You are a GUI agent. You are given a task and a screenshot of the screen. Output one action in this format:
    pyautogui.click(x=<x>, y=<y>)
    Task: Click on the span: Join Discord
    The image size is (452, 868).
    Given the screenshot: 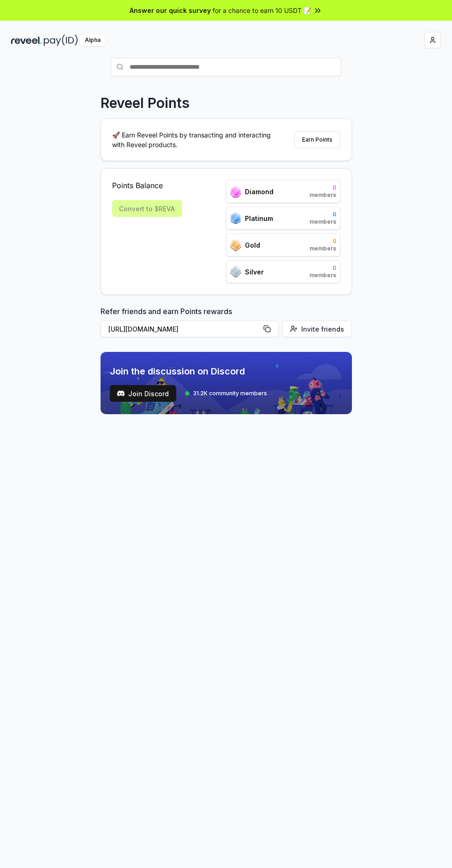 What is the action you would take?
    pyautogui.click(x=148, y=393)
    